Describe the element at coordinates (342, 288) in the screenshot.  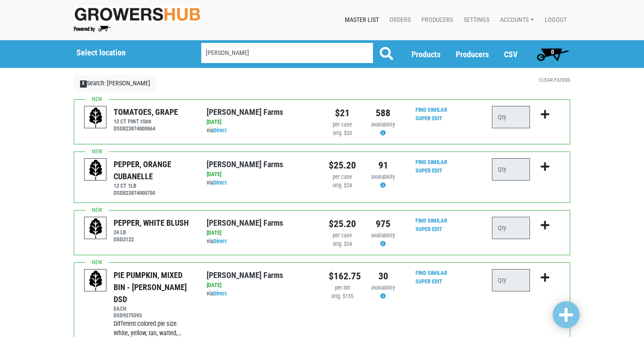
I see `div: per bin` at that location.